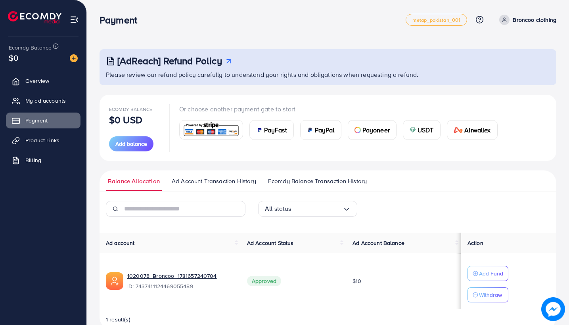 This screenshot has width=569, height=325. What do you see at coordinates (74, 19) in the screenshot?
I see `img: menu` at bounding box center [74, 19].